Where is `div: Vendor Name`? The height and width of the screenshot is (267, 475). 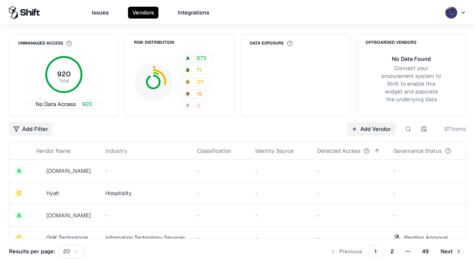
div: Vendor Name is located at coordinates (53, 151).